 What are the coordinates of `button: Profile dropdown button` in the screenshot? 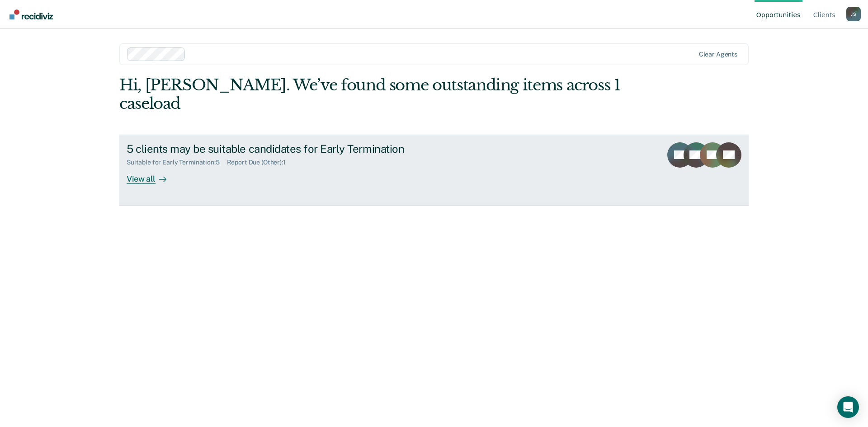 It's located at (853, 14).